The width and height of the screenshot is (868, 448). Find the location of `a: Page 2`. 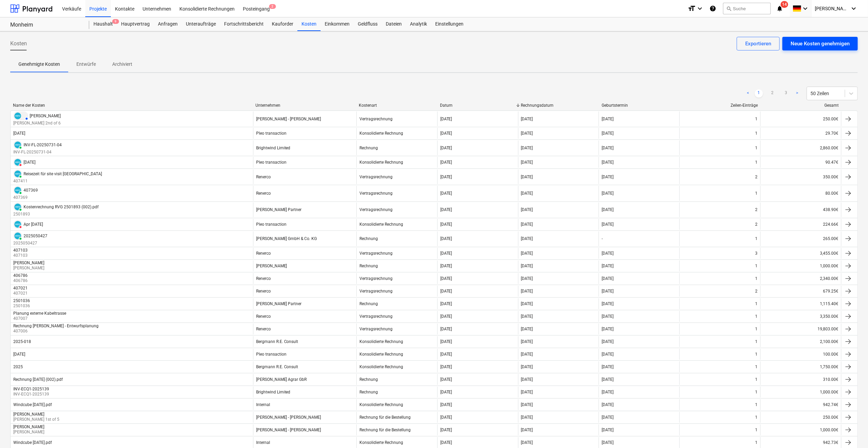

a: Page 2 is located at coordinates (773, 94).